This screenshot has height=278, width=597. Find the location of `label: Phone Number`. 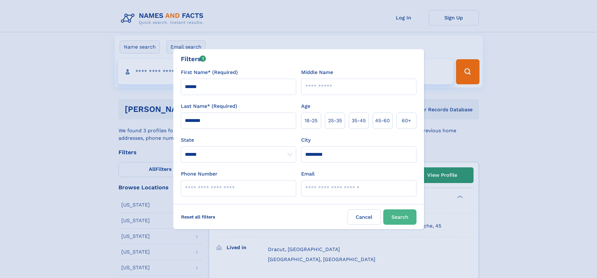

label: Phone Number is located at coordinates (199, 174).